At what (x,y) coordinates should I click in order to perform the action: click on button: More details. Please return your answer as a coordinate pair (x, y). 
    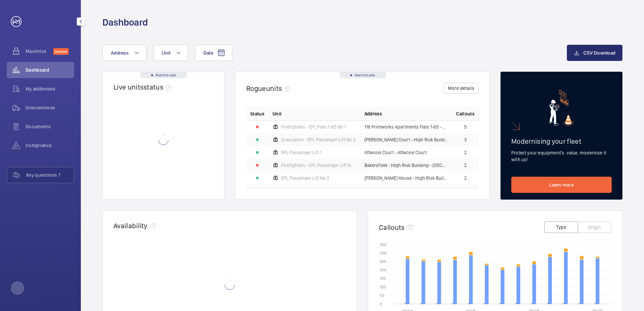
    Looking at the image, I should click on (461, 88).